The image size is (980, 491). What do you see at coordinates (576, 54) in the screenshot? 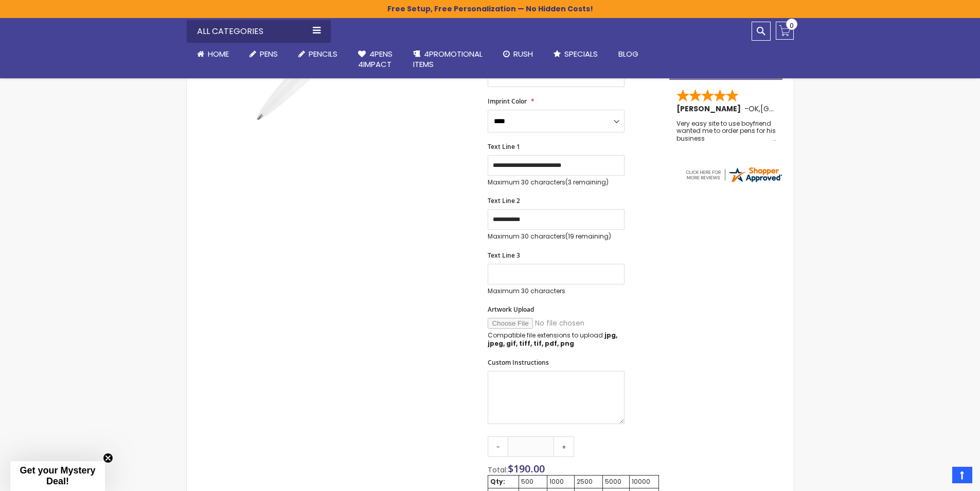
I see `a: Specials` at bounding box center [576, 54].